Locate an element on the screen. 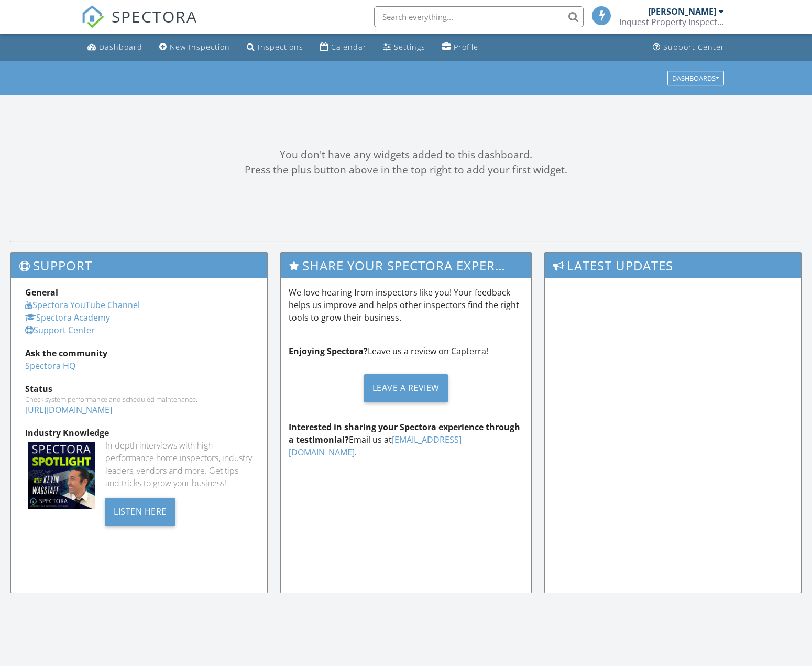  div: Profile is located at coordinates (466, 47).